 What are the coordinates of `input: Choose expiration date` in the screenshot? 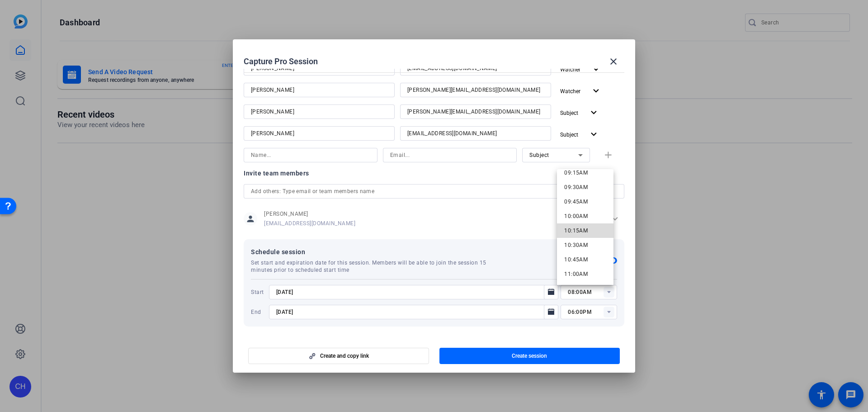 It's located at (409, 312).